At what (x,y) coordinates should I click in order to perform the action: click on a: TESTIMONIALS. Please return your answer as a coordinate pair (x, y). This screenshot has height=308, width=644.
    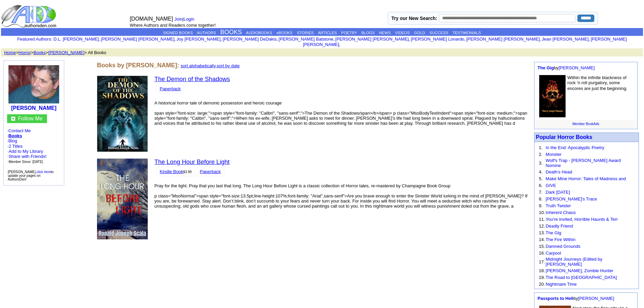
    Looking at the image, I should click on (467, 33).